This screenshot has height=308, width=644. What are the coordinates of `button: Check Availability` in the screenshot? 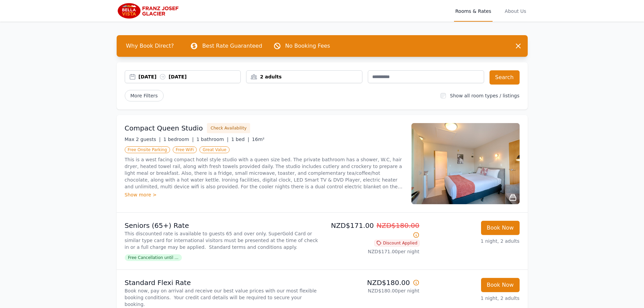 It's located at (229, 128).